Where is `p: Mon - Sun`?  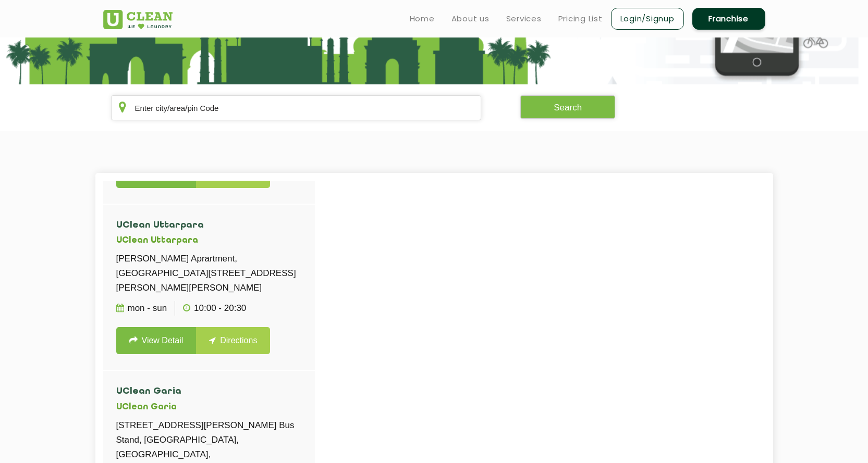 p: Mon - Sun is located at coordinates (142, 308).